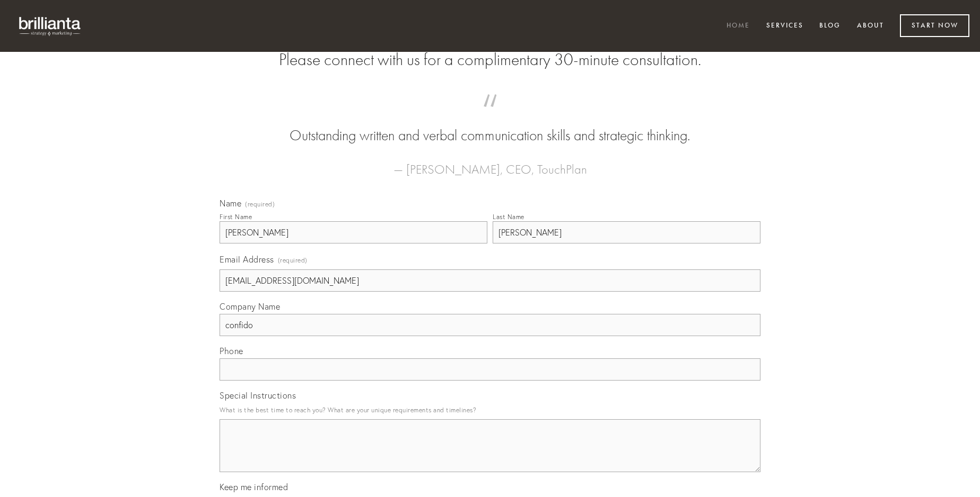 This screenshot has width=980, height=497. I want to click on p: What is the best time to reach you? What are your unique requirements and timelines?, so click(490, 410).